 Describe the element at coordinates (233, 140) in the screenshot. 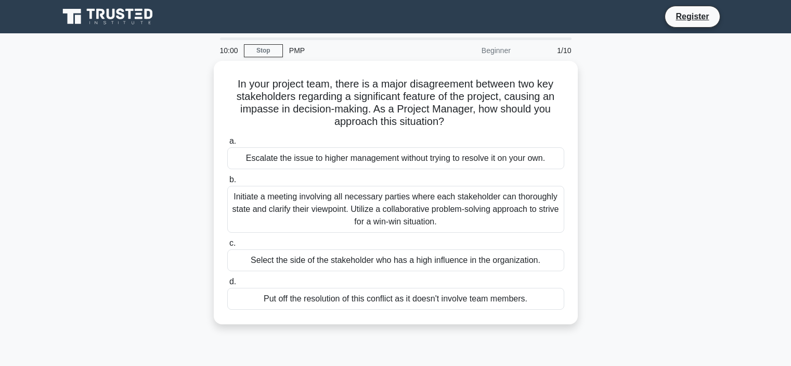

I see `span: a.` at that location.